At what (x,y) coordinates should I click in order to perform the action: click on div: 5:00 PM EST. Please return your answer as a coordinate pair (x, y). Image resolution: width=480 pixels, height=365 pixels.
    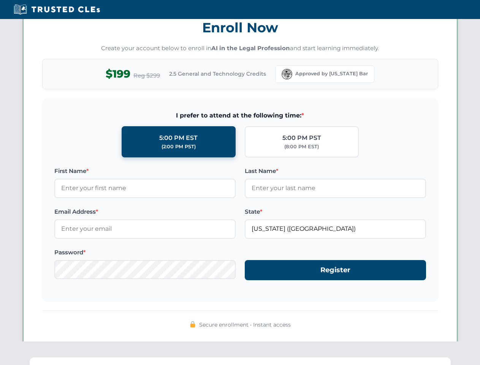
    Looking at the image, I should click on (178, 138).